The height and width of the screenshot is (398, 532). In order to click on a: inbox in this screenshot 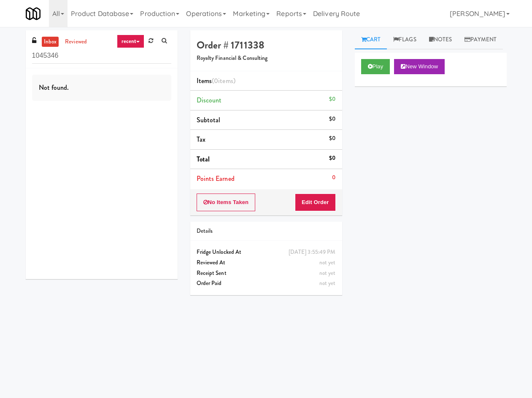, I will do `click(50, 42)`.